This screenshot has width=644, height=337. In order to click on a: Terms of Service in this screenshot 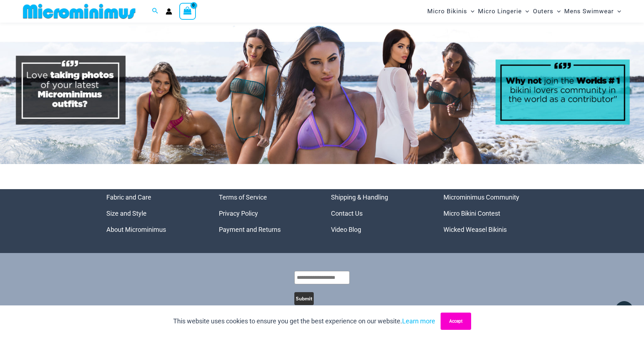, I will do `click(243, 197)`.